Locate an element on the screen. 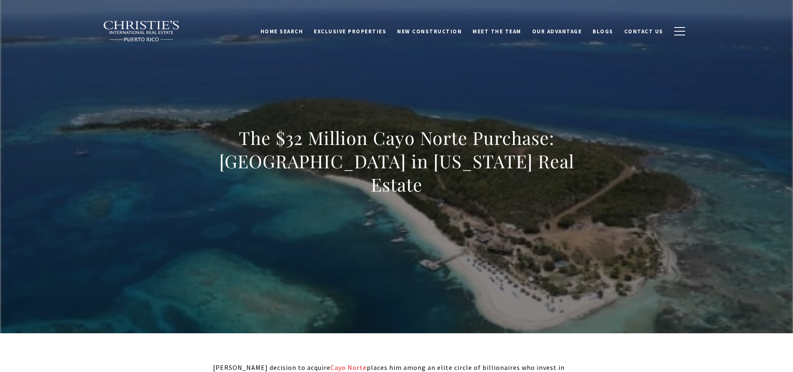 The height and width of the screenshot is (372, 793). a: Exclusive Properties is located at coordinates (350, 31).